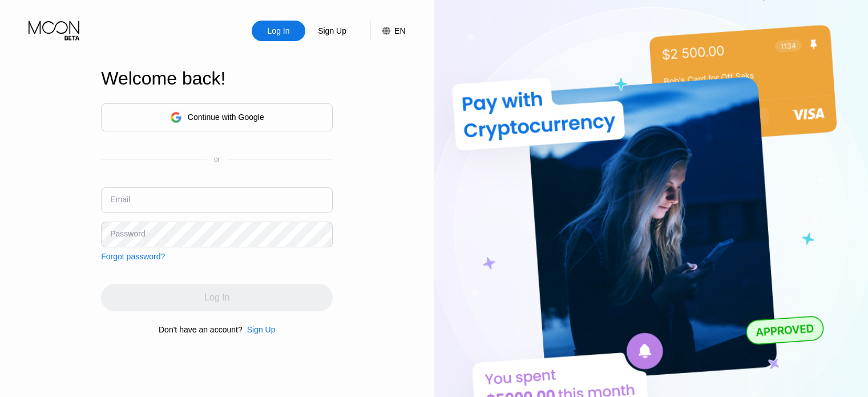 The height and width of the screenshot is (397, 868). I want to click on div: Forgot password?, so click(133, 257).